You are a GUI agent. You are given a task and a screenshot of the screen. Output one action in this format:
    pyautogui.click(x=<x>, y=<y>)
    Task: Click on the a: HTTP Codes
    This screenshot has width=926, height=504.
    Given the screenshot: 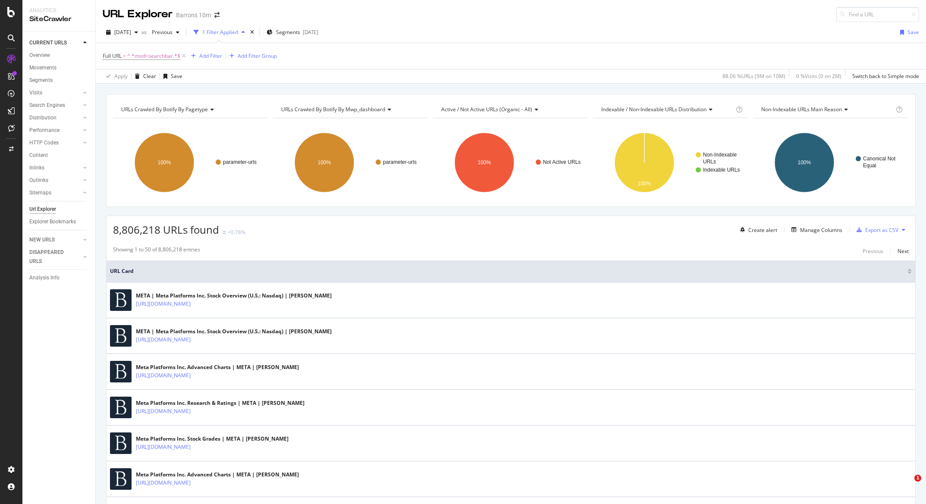 What is the action you would take?
    pyautogui.click(x=55, y=143)
    